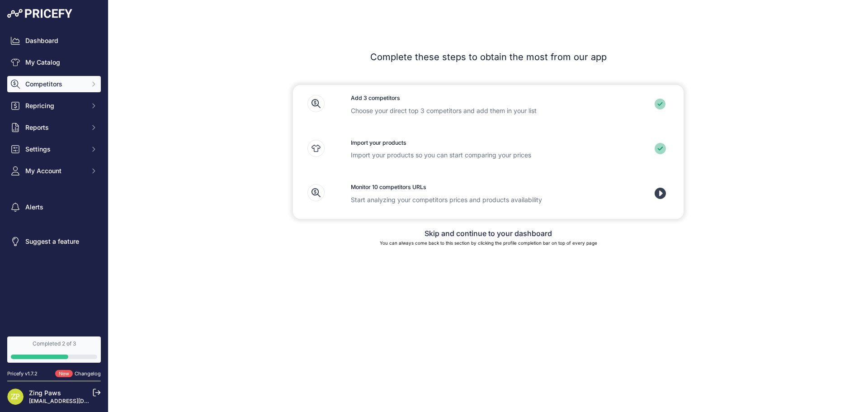 The height and width of the screenshot is (412, 868). What do you see at coordinates (54, 150) in the screenshot?
I see `button: Settings` at bounding box center [54, 150].